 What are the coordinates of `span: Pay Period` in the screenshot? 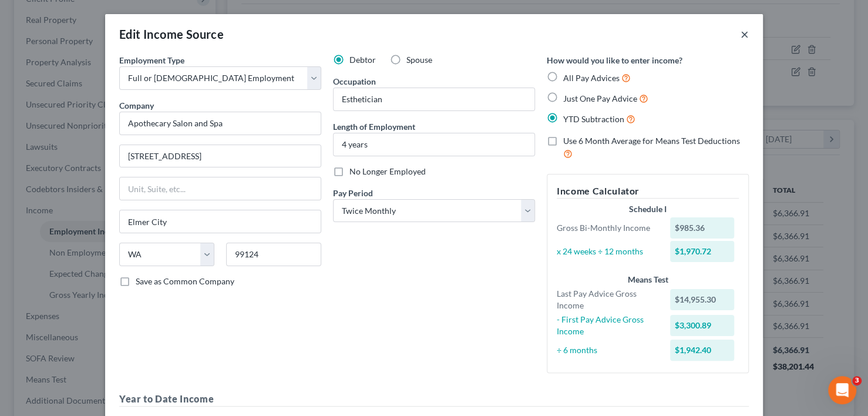 It's located at (353, 193).